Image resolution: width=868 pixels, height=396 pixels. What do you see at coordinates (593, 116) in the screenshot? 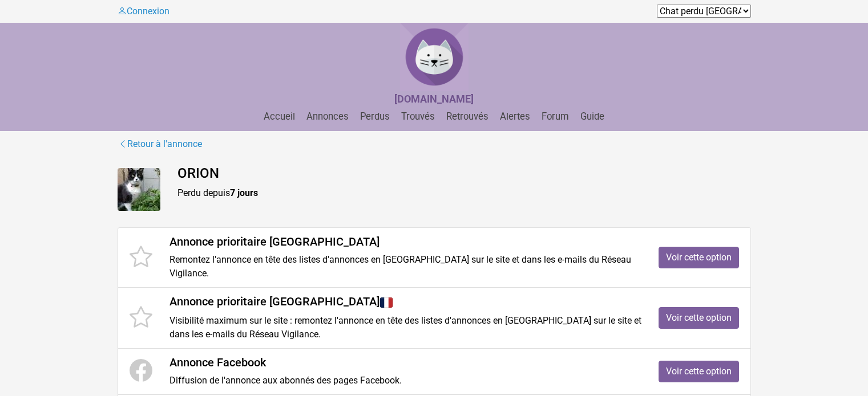
I see `a: Guide` at bounding box center [593, 116].